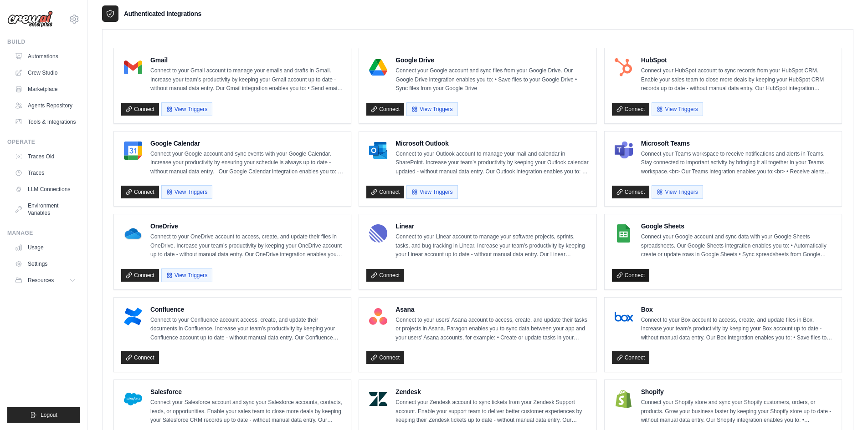 Image resolution: width=868 pixels, height=430 pixels. Describe the element at coordinates (492, 392) in the screenshot. I see `h4: Zendesk` at that location.